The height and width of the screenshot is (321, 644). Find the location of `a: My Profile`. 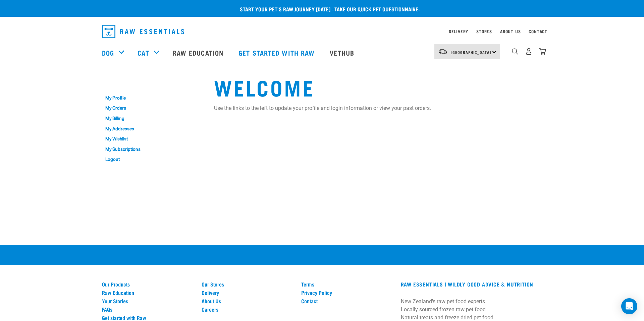

a: My Profile is located at coordinates (142, 98).